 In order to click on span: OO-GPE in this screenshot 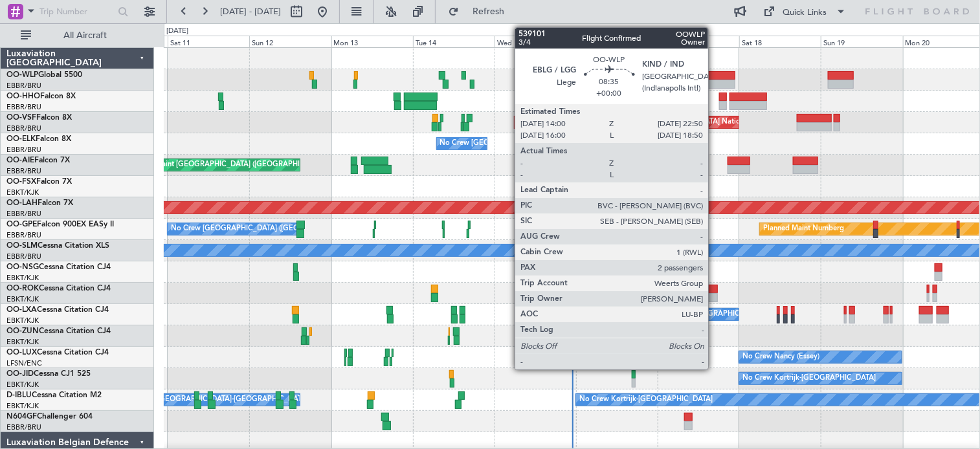, I will do `click(21, 225)`.